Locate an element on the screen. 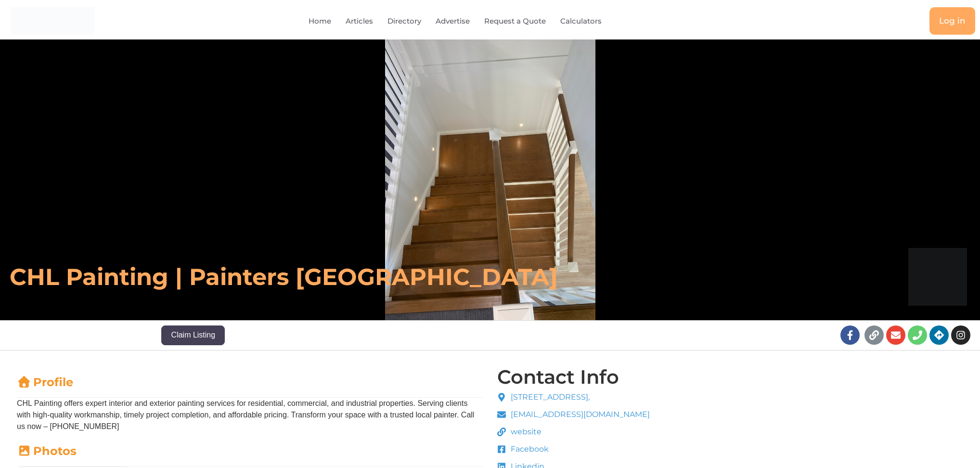  a: Home is located at coordinates (320, 21).